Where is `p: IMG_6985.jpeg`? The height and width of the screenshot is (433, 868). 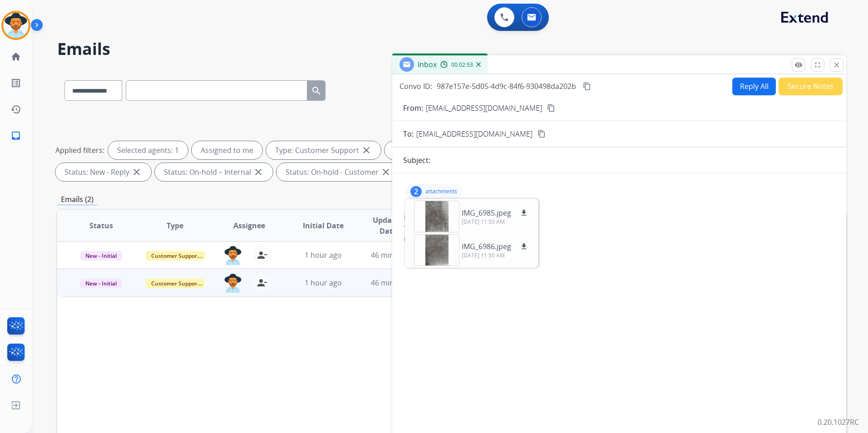
p: IMG_6985.jpeg is located at coordinates (486, 213).